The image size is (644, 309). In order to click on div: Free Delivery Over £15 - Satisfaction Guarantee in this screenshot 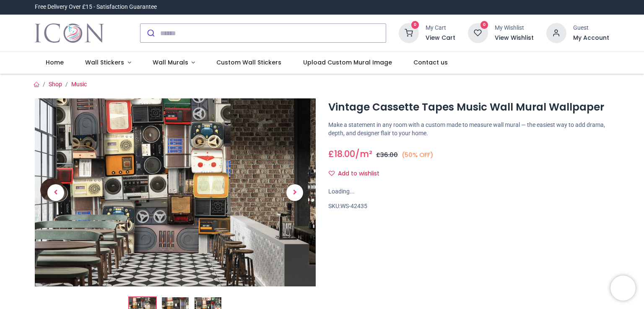, I will do `click(96, 7)`.